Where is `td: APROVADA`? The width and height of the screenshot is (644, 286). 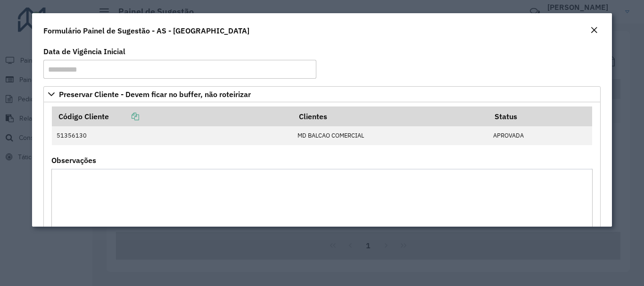
td: APROVADA is located at coordinates (540, 136).